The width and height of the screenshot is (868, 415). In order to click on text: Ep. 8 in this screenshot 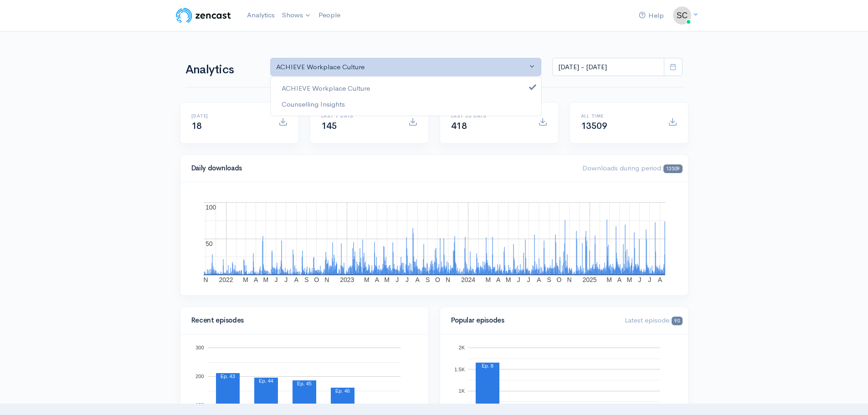, I will do `click(488, 366)`.